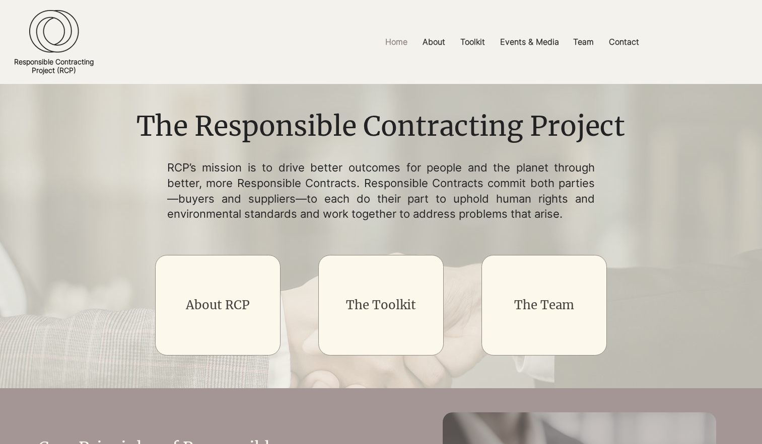  Describe the element at coordinates (381, 191) in the screenshot. I see `p: RCP’s mission is to drive better outcomes for people and the planet through better, more Responsi...` at that location.